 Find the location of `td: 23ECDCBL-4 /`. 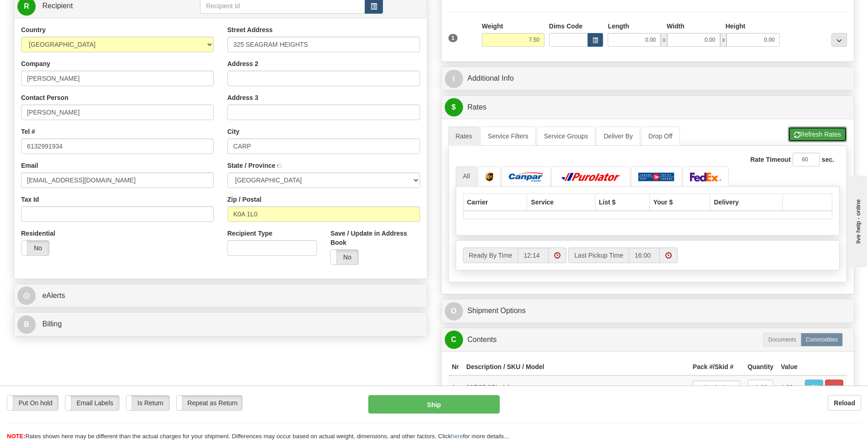

td: 23ECDCBL-4 / is located at coordinates (575, 387).